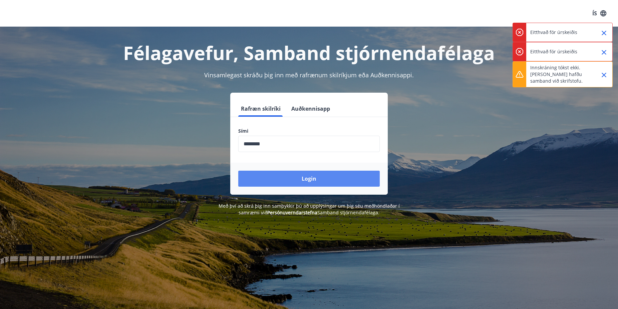 Image resolution: width=618 pixels, height=309 pixels. What do you see at coordinates (261, 109) in the screenshot?
I see `button: Rafræn skilríki` at bounding box center [261, 109].